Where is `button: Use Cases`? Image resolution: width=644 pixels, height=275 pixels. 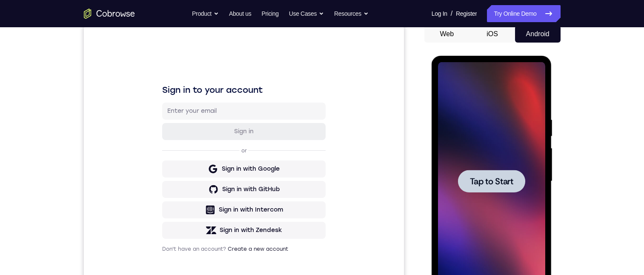
button: Use Cases is located at coordinates (306, 14).